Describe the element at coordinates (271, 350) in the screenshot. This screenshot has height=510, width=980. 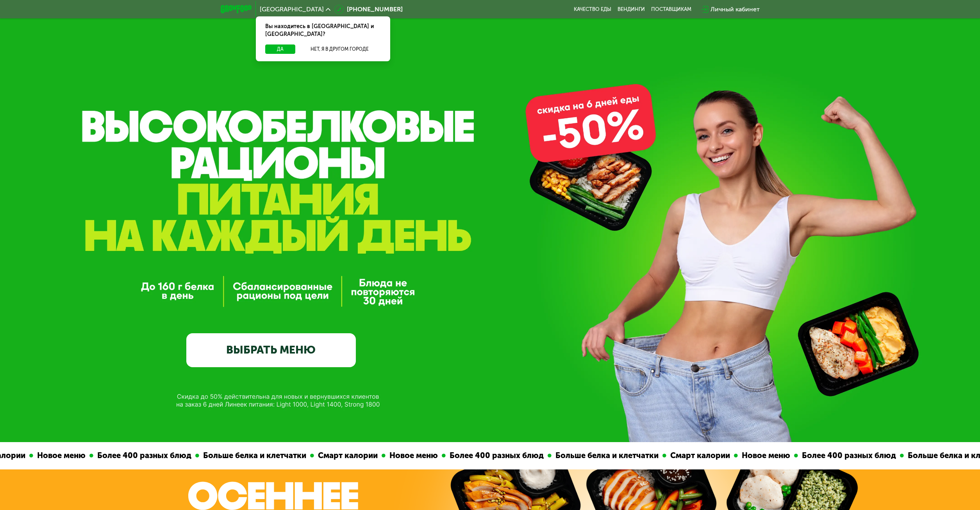
I see `a: ВЫБРАТЬ МЕНЮ` at that location.